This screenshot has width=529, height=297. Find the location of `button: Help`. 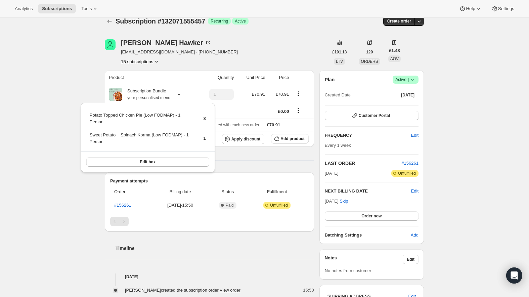

button: Help is located at coordinates (471, 9).